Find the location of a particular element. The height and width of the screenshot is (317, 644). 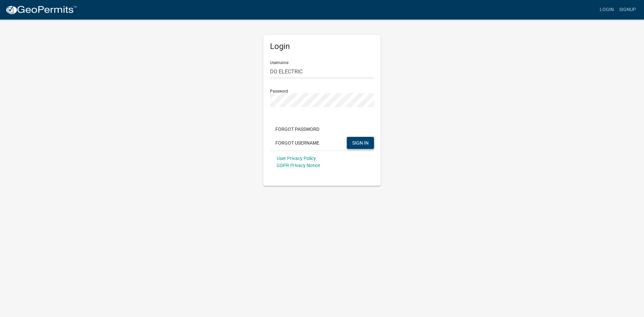

button: SIGN IN is located at coordinates (360, 143).